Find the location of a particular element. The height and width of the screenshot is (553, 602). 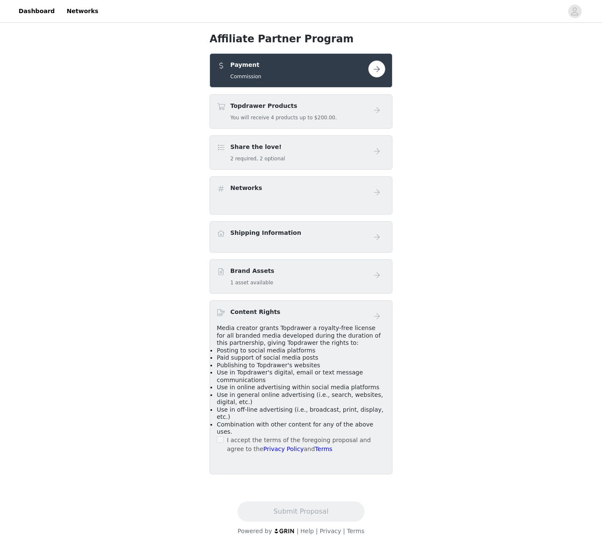

div: Brand Assets is located at coordinates (301, 276).